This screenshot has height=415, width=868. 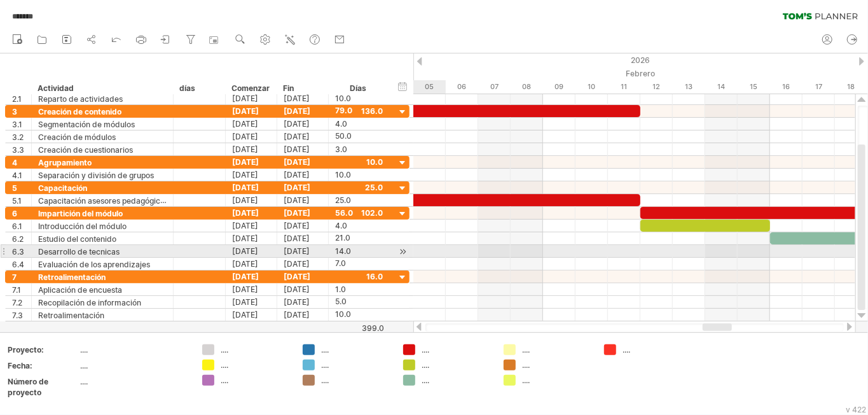 What do you see at coordinates (15, 188) in the screenshot?
I see `font: 5` at bounding box center [15, 188].